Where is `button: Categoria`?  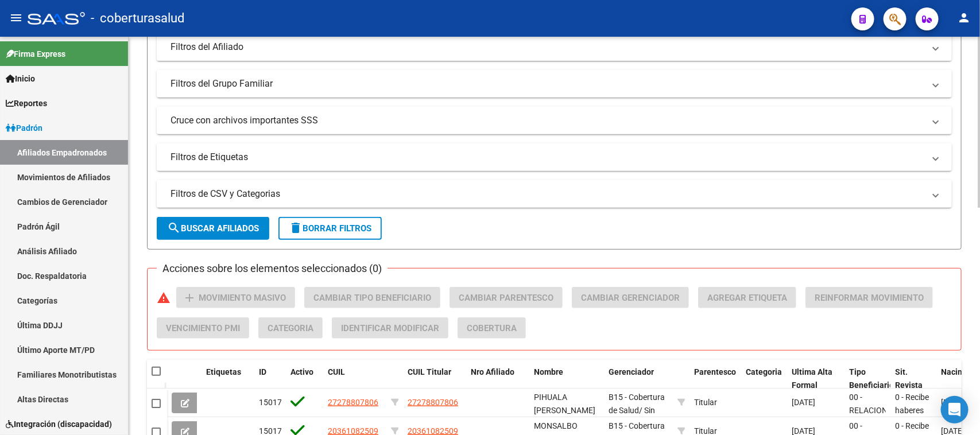
button: Categoria is located at coordinates (291, 328).